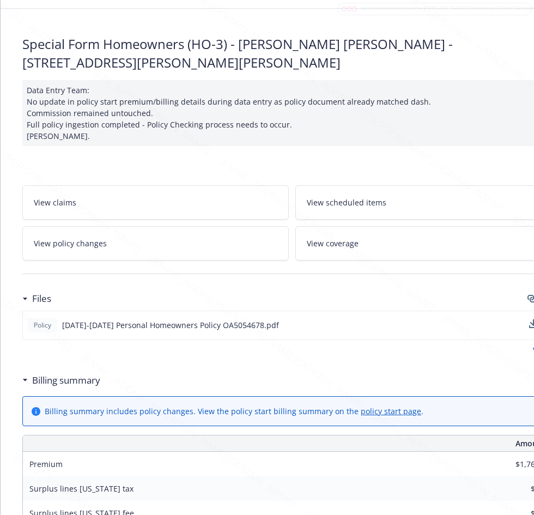 Image resolution: width=534 pixels, height=515 pixels. I want to click on span: Policy, so click(43, 325).